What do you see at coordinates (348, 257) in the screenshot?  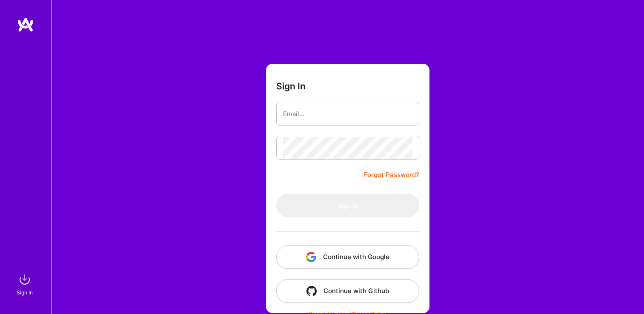 I see `button: Continue with Google` at bounding box center [348, 257].